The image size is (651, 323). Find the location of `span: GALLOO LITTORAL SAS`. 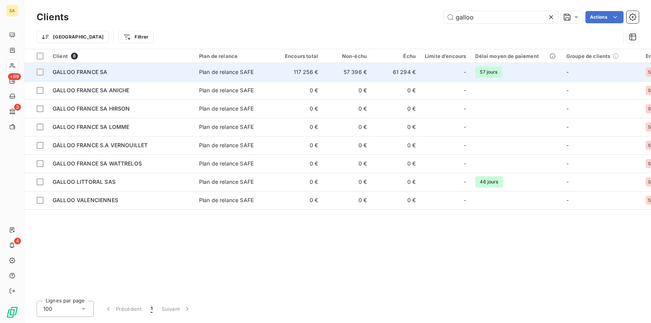

span: GALLOO LITTORAL SAS is located at coordinates (84, 181).